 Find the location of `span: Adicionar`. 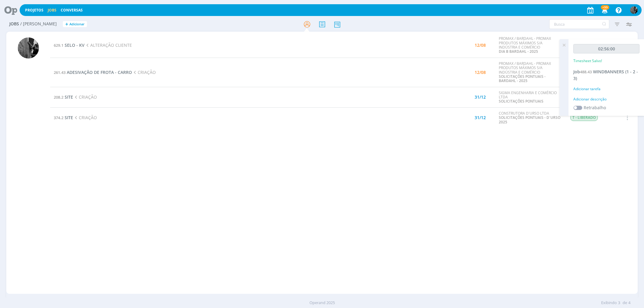

span: Adicionar is located at coordinates (77, 24).